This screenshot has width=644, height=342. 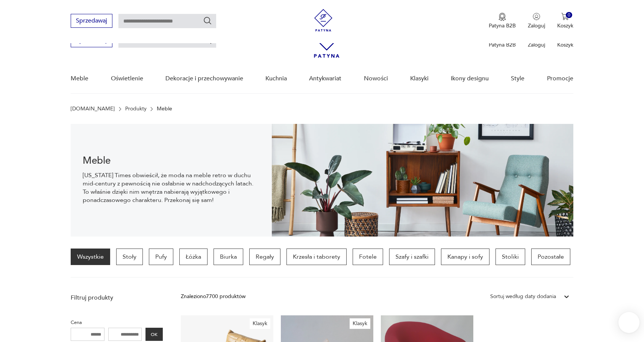 What do you see at coordinates (323, 20) in the screenshot?
I see `img: Patyna - sklep z meblami i dekoracjami vintage` at bounding box center [323, 20].